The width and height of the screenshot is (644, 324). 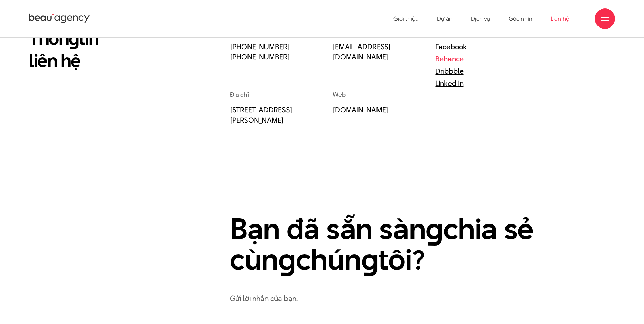 What do you see at coordinates (393, 244) in the screenshot?
I see `h2: Bạn đã sẵn sàn chia sẻ cùn chún tôi?` at bounding box center [393, 244].